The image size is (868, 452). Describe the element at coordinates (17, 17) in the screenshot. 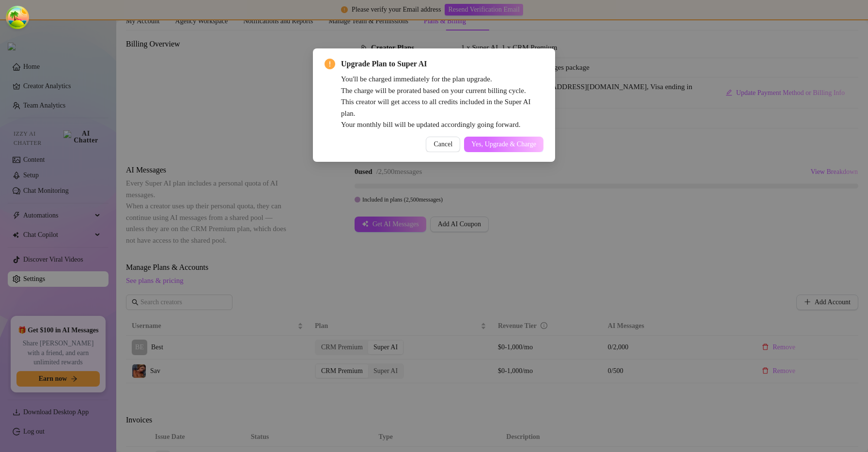

I see `button: Open Tanstack query devtools` at that location.